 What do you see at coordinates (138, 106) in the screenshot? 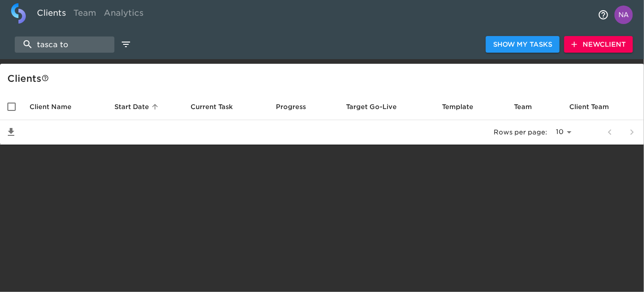
I see `span: Start Date` at bounding box center [138, 106].